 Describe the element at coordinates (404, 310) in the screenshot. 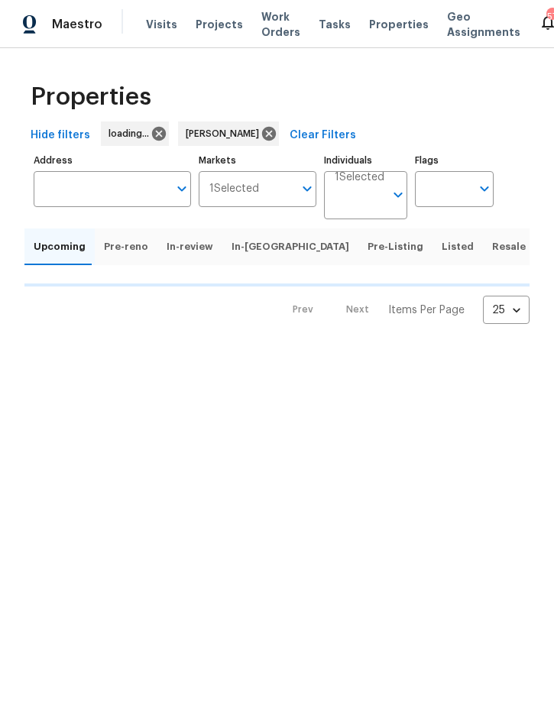

I see `nav: Pagination Navigation` at that location.